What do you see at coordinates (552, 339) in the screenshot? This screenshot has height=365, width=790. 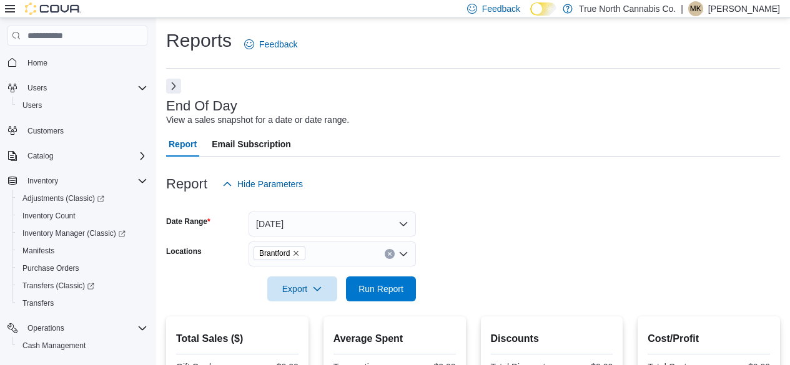 I see `h2: Discounts` at bounding box center [552, 339].